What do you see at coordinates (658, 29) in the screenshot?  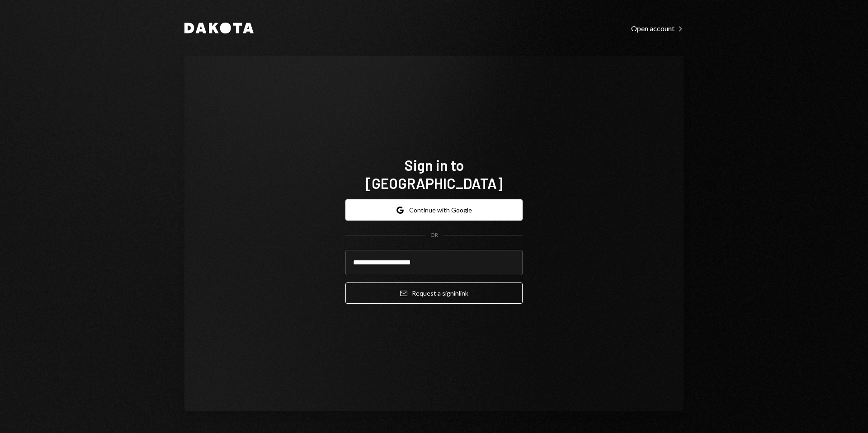 I see `div: Open account` at bounding box center [658, 29].